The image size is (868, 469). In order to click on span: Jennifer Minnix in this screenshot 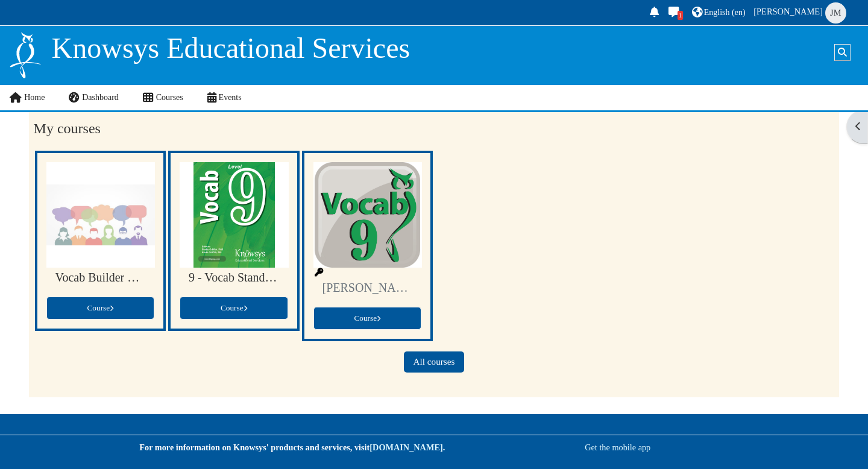, I will do `click(836, 12)`.